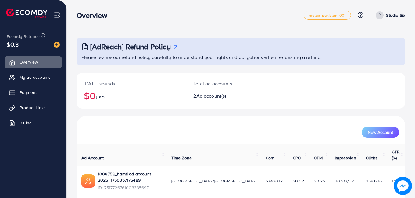 This screenshot has height=198, width=415. I want to click on span: Time Zone, so click(181, 158).